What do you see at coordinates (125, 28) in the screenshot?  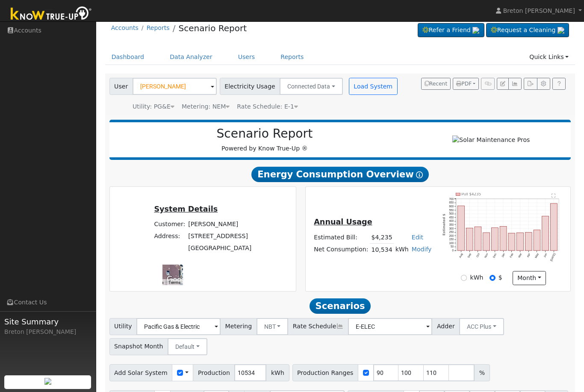 I see `a: Accounts` at bounding box center [125, 28].